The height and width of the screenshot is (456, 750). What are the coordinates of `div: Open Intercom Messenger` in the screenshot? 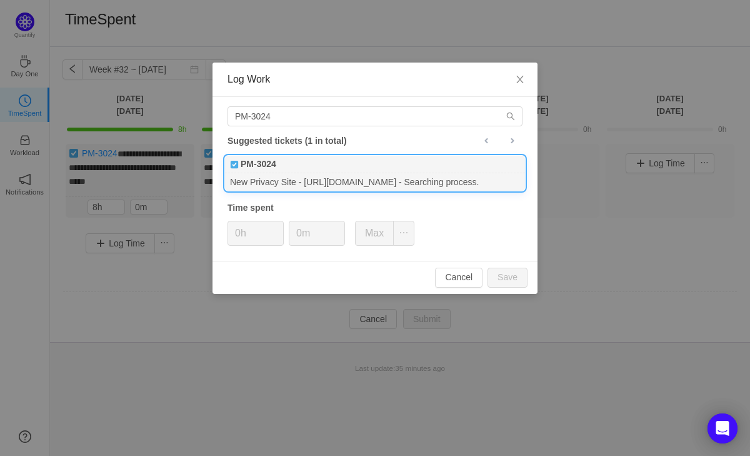 It's located at (723, 428).